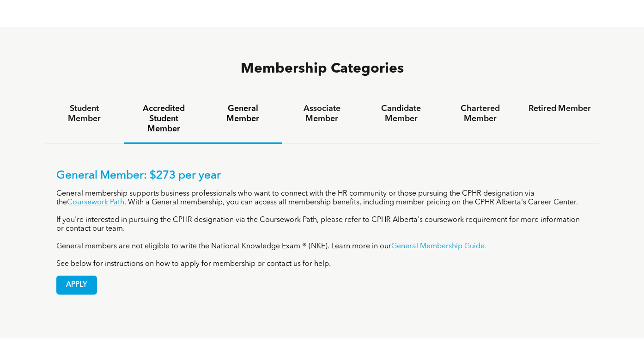 The image size is (644, 357). Describe the element at coordinates (163, 119) in the screenshot. I see `h4: Accredited Student Member` at that location.